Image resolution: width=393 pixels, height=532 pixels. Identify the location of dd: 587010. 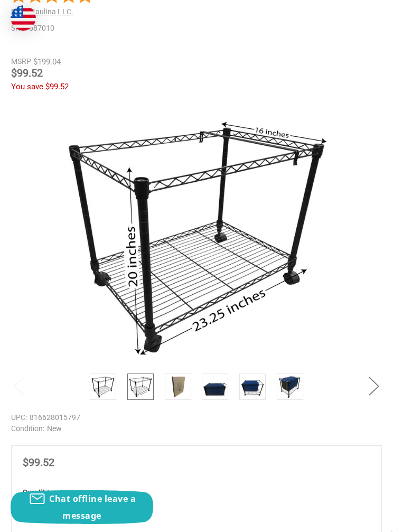
(196, 28).